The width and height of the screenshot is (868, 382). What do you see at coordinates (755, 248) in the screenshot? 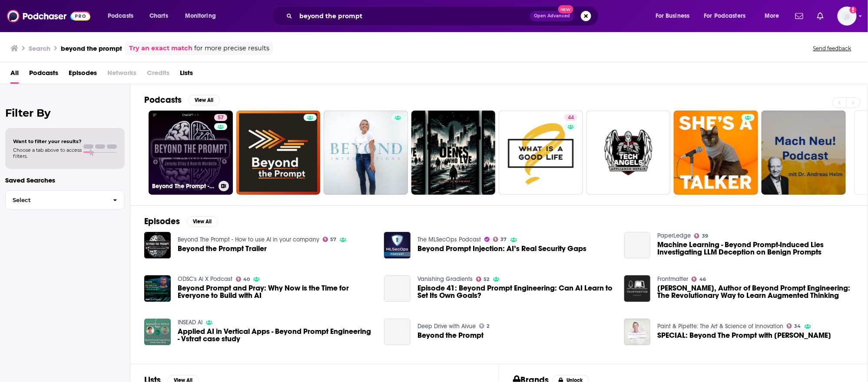
I see `span: Machine Learning - Beyond Prompt-Induced Lies Investigating LLM Deception on Benign Prompts` at bounding box center [755, 248].